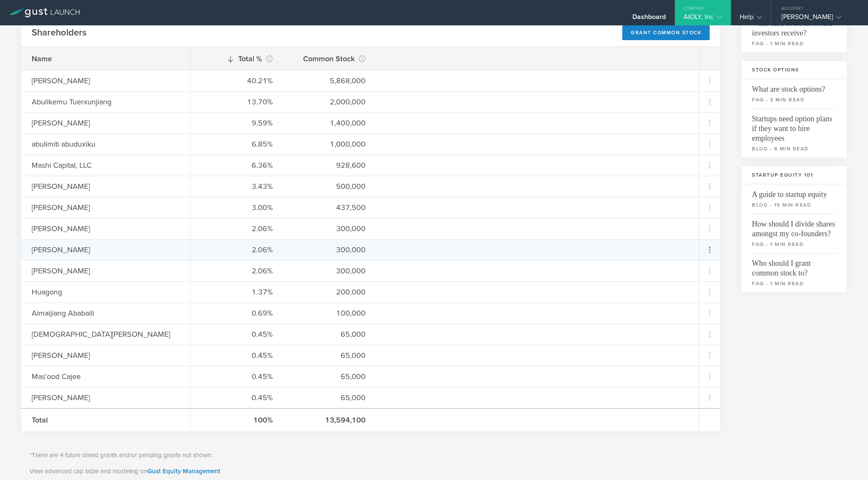 Image resolution: width=868 pixels, height=480 pixels. What do you see at coordinates (750, 19) in the screenshot?
I see `div: Help` at bounding box center [750, 19].